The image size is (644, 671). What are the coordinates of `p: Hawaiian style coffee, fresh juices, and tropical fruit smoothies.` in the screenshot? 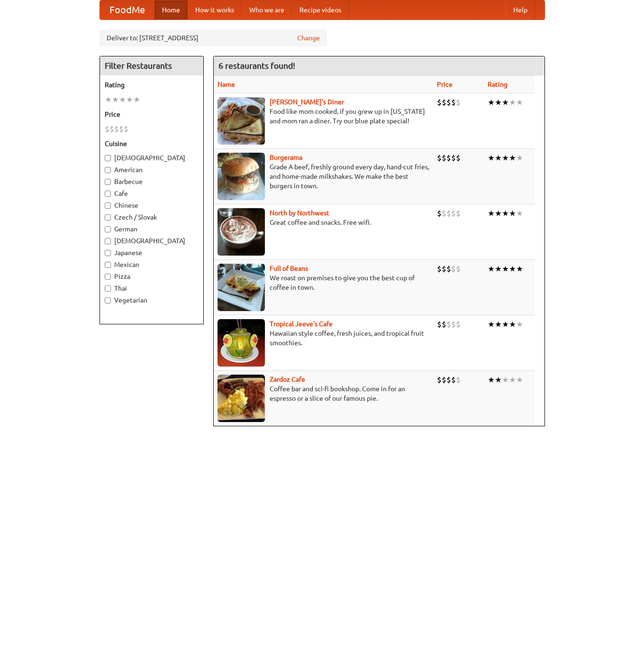 It's located at (323, 338).